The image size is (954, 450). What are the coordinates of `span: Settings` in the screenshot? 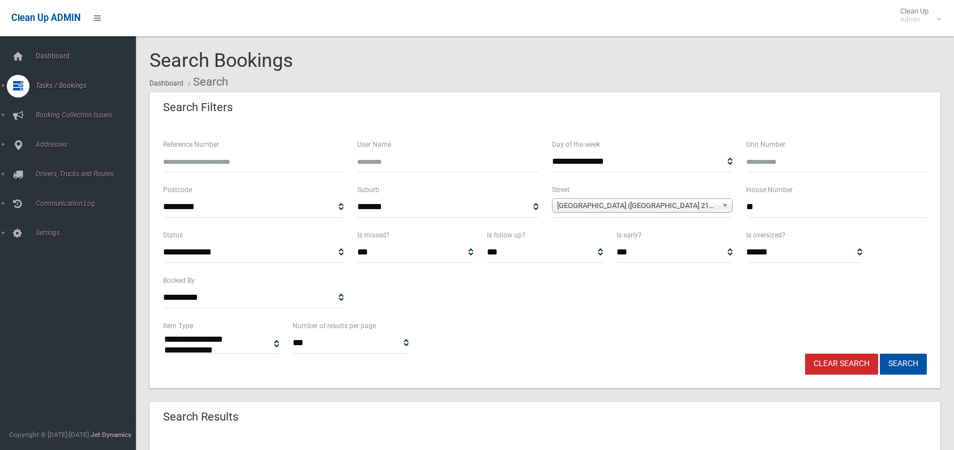 It's located at (88, 233).